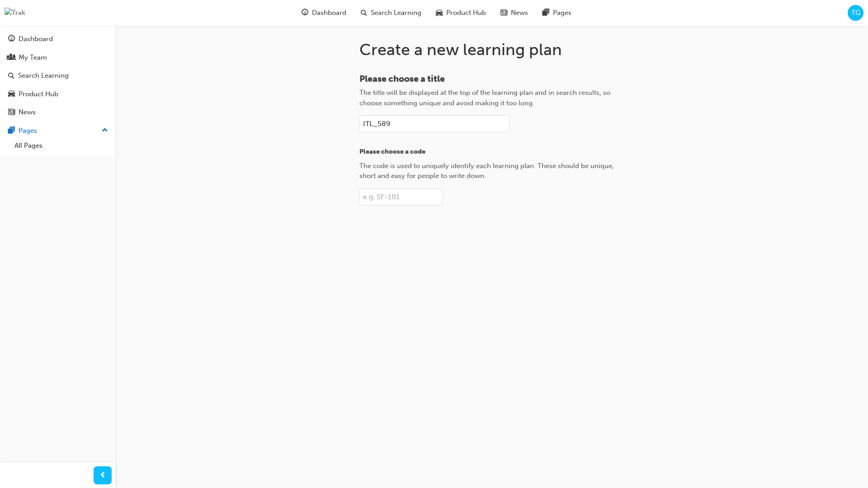  I want to click on div: My Team, so click(32, 58).